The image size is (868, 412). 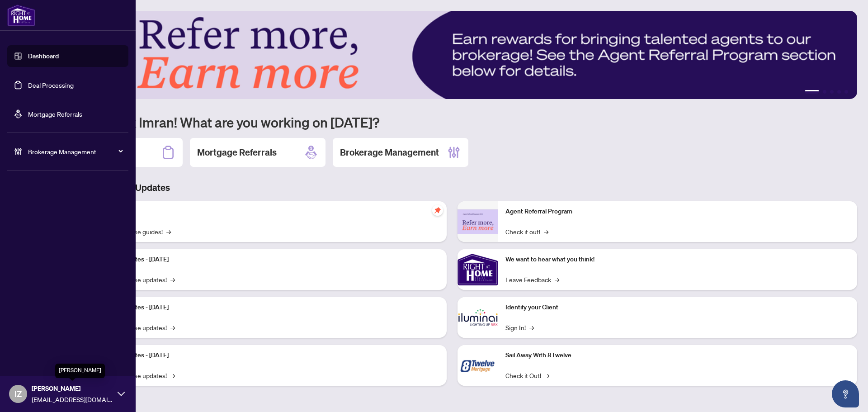 What do you see at coordinates (478, 222) in the screenshot?
I see `img: Agent Referral Program` at bounding box center [478, 222].